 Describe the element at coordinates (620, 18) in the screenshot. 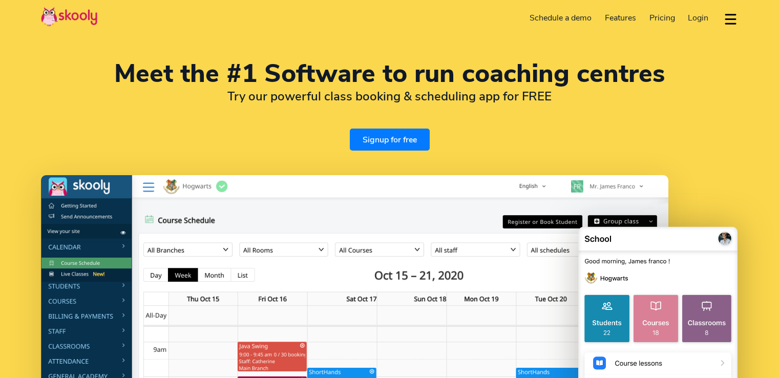

I see `a: Features` at that location.